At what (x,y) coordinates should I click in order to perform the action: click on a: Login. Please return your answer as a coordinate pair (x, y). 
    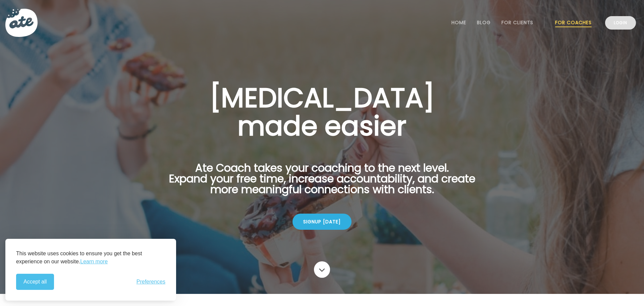
    Looking at the image, I should click on (620, 23).